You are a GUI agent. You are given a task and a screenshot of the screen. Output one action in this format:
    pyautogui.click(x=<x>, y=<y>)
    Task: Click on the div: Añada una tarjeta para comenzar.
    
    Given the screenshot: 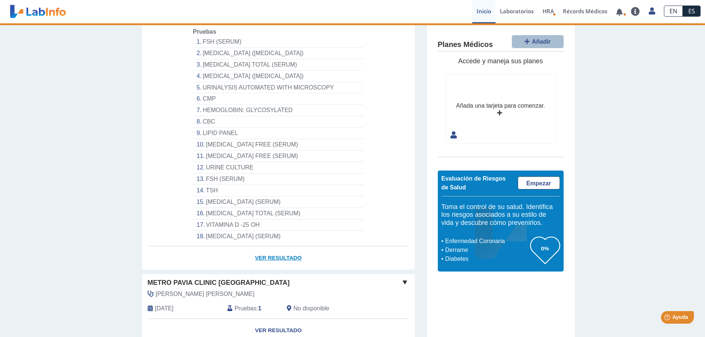 What is the action you would take?
    pyautogui.click(x=500, y=106)
    